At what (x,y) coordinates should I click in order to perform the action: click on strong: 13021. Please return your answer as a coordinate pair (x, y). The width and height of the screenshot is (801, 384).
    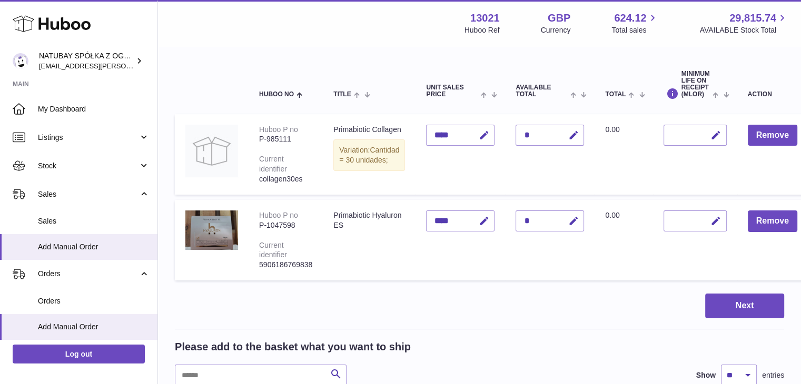
    Looking at the image, I should click on (485, 18).